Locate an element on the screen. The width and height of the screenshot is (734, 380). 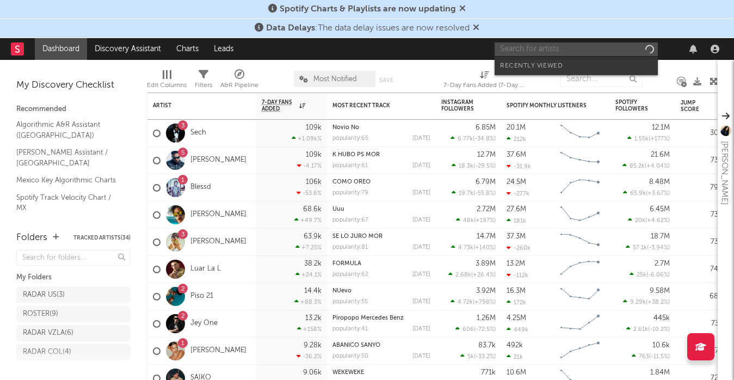
div: A&R Pipeline is located at coordinates (239, 85).